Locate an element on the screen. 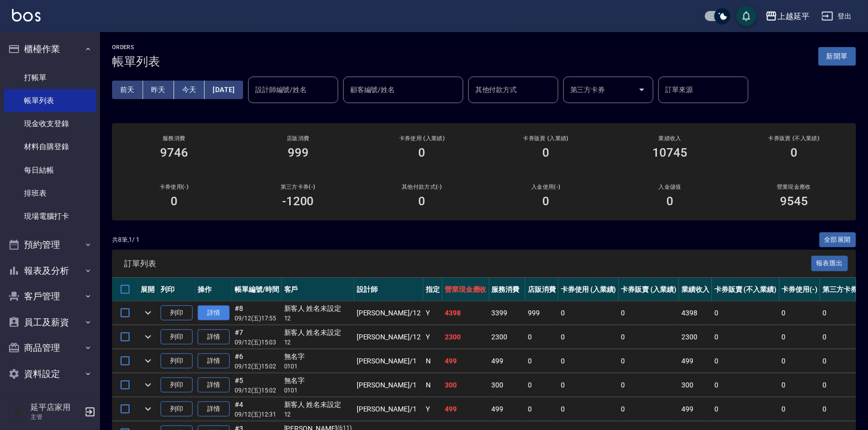 The width and height of the screenshot is (868, 430). button: 上越延平 is located at coordinates (787, 16).